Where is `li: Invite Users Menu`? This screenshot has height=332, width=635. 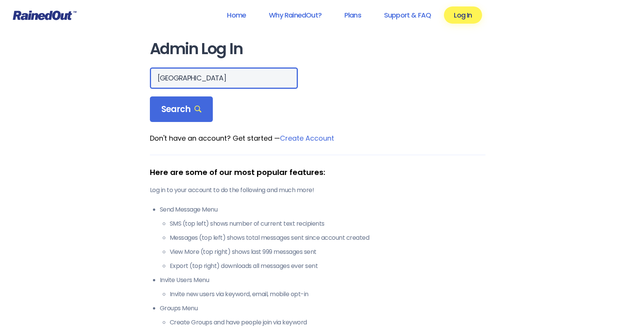 li: Invite Users Menu is located at coordinates (323, 287).